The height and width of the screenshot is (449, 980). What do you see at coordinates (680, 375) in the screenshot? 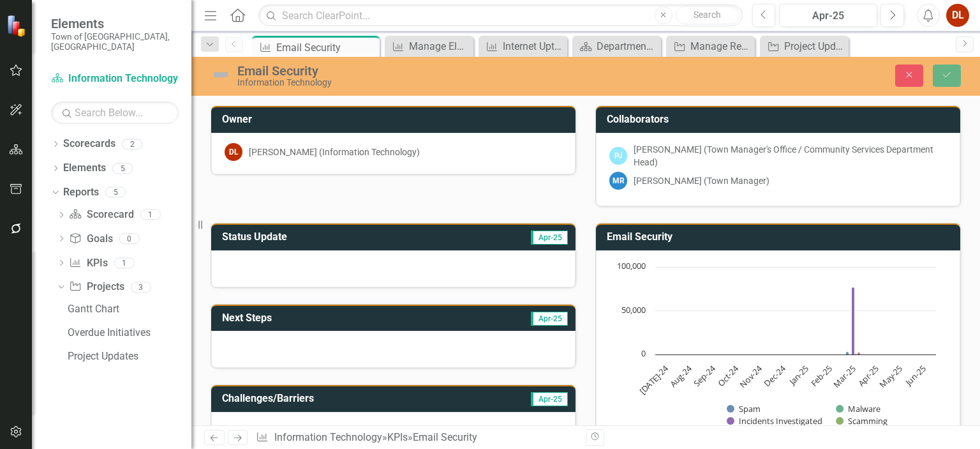
I see `text: Aug-24` at bounding box center [680, 375].